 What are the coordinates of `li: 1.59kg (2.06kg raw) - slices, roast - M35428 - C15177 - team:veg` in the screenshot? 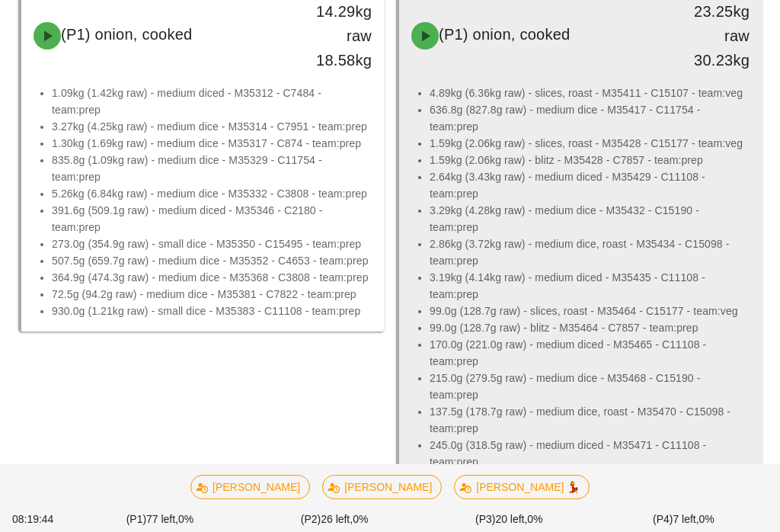 It's located at (590, 143).